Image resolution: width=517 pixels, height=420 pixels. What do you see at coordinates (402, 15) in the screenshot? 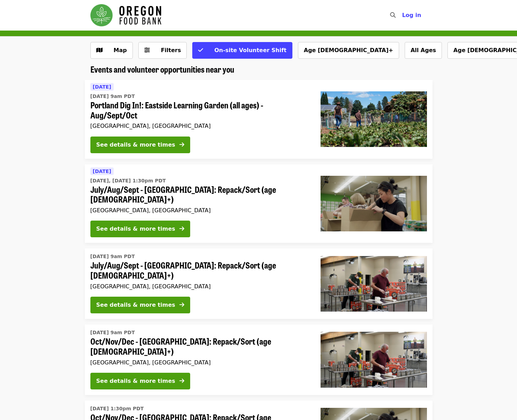
I see `input: Search` at bounding box center [402, 15].